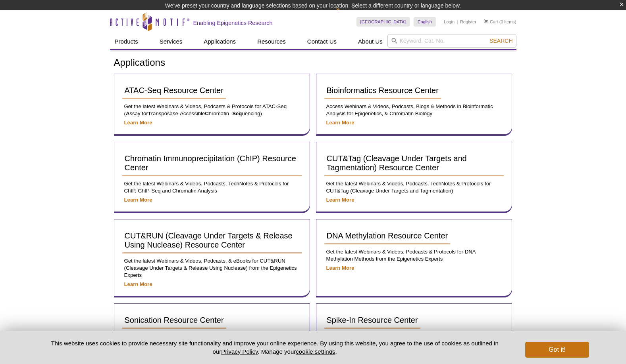 This screenshot has height=364, width=626. Describe the element at coordinates (383, 91) in the screenshot. I see `a: Bioinformatics Resource Center` at that location.